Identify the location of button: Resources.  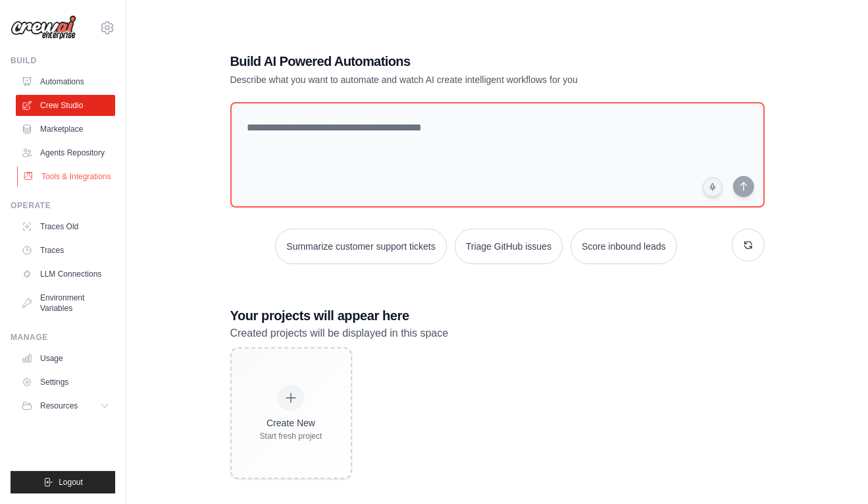
(65, 406).